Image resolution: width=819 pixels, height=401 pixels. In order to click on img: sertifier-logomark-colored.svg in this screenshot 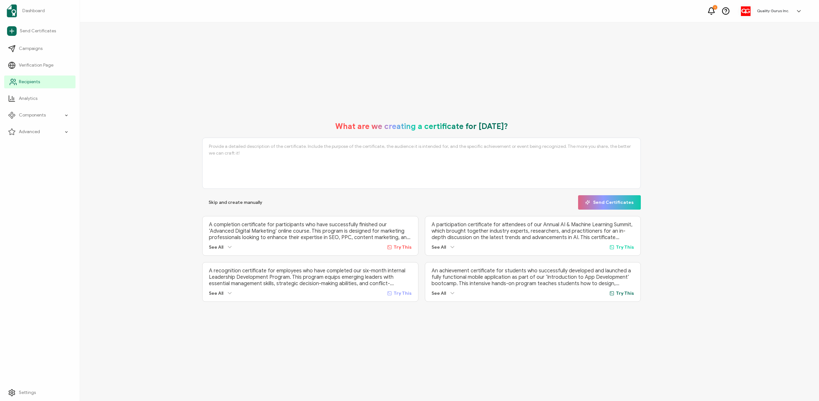, I will do `click(12, 11)`.